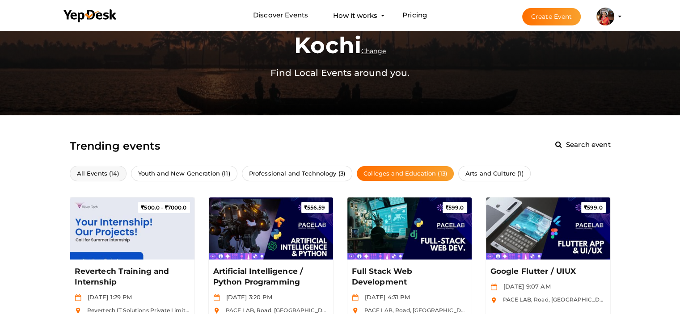 The height and width of the screenshot is (314, 680). What do you see at coordinates (132, 277) in the screenshot?
I see `a: Revertech Training and Internship` at bounding box center [132, 277].